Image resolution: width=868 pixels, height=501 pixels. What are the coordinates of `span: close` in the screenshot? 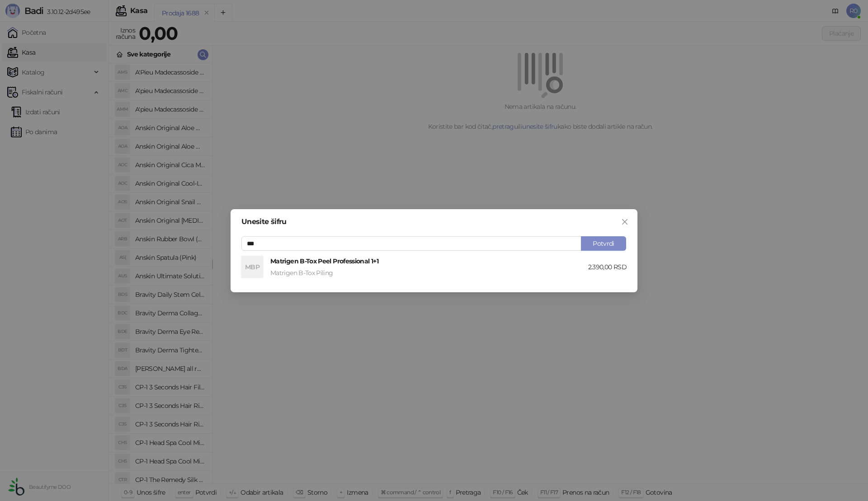 It's located at (625, 222).